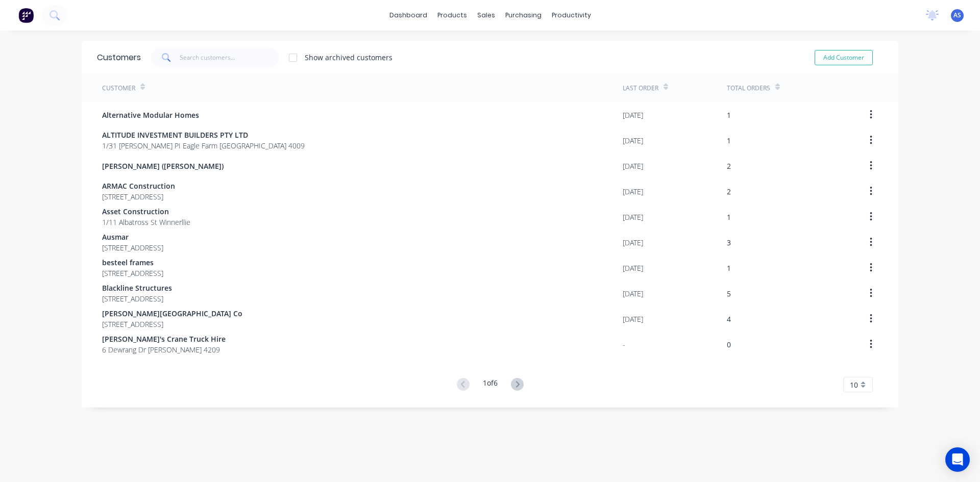 Image resolution: width=980 pixels, height=482 pixels. Describe the element at coordinates (640, 88) in the screenshot. I see `div: Last Order` at that location.